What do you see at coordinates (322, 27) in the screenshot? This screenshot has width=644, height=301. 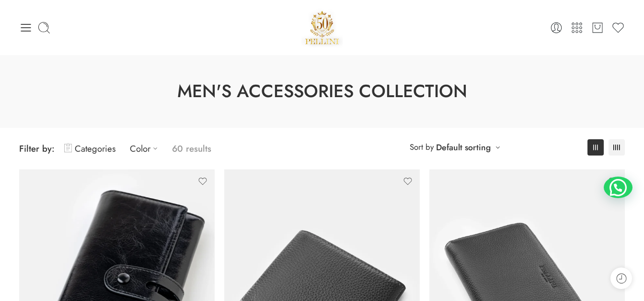 I see `img: Pellini` at bounding box center [322, 27].